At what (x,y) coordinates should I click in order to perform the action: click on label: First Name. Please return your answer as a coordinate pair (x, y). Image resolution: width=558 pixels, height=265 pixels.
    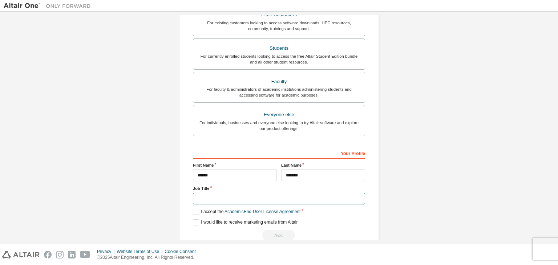
    Looking at the image, I should click on (235, 165).